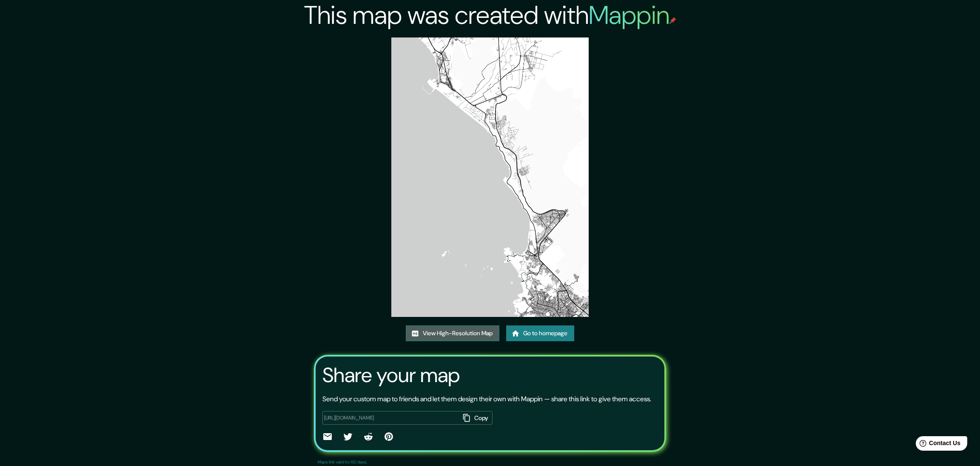  Describe the element at coordinates (540, 333) in the screenshot. I see `a: Go to homepage` at that location.